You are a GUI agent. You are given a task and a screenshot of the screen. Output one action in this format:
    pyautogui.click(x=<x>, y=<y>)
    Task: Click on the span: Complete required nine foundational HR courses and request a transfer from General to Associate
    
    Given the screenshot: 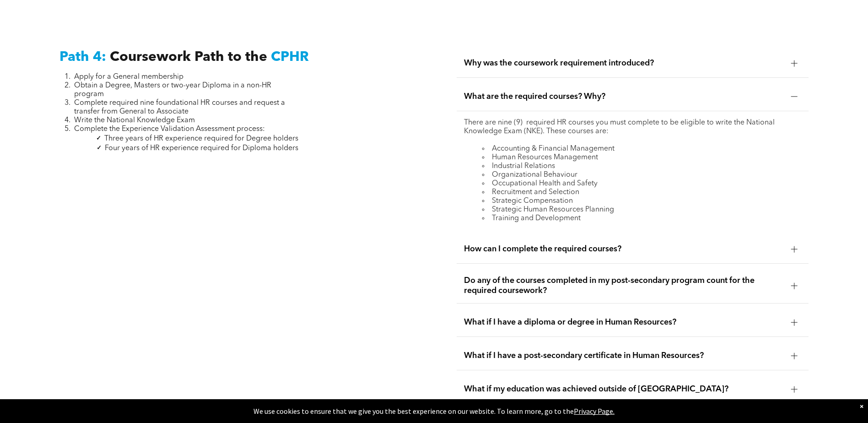 What is the action you would take?
    pyautogui.click(x=180, y=107)
    